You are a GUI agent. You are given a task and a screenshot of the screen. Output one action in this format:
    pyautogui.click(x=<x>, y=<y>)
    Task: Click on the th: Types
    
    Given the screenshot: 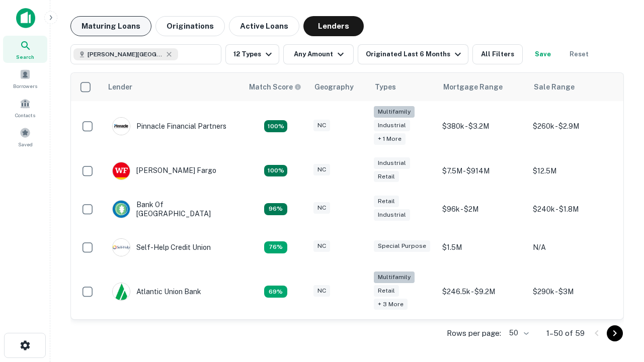 What is the action you would take?
    pyautogui.click(x=403, y=87)
    